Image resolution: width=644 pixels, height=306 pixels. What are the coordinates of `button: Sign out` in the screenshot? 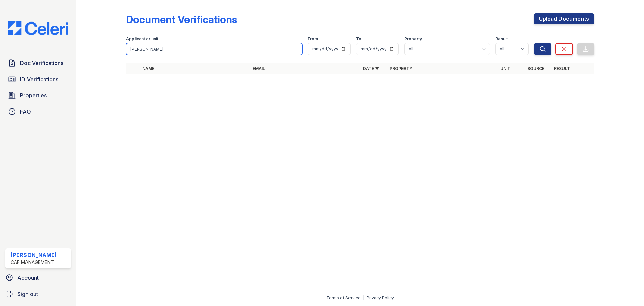 It's located at (38, 294).